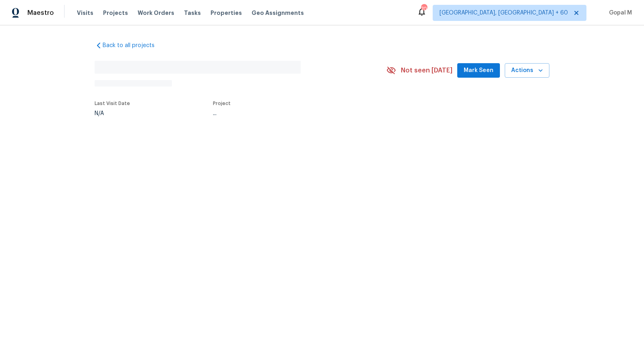 The width and height of the screenshot is (644, 363). Describe the element at coordinates (192, 13) in the screenshot. I see `span: Tasks` at that location.